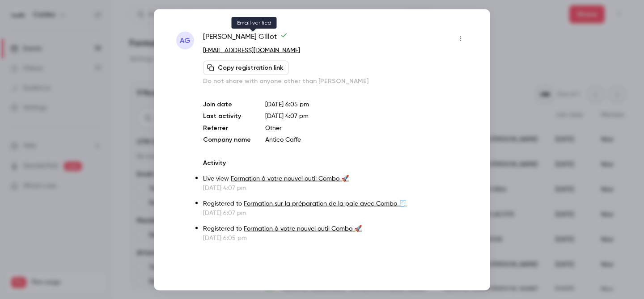 This screenshot has height=299, width=644. I want to click on button: Copy registration link, so click(246, 67).